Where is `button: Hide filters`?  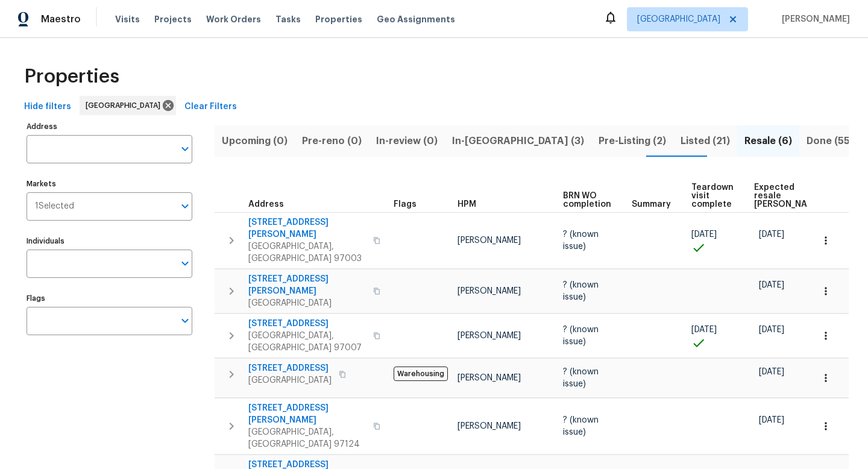 button: Hide filters is located at coordinates (48, 107).